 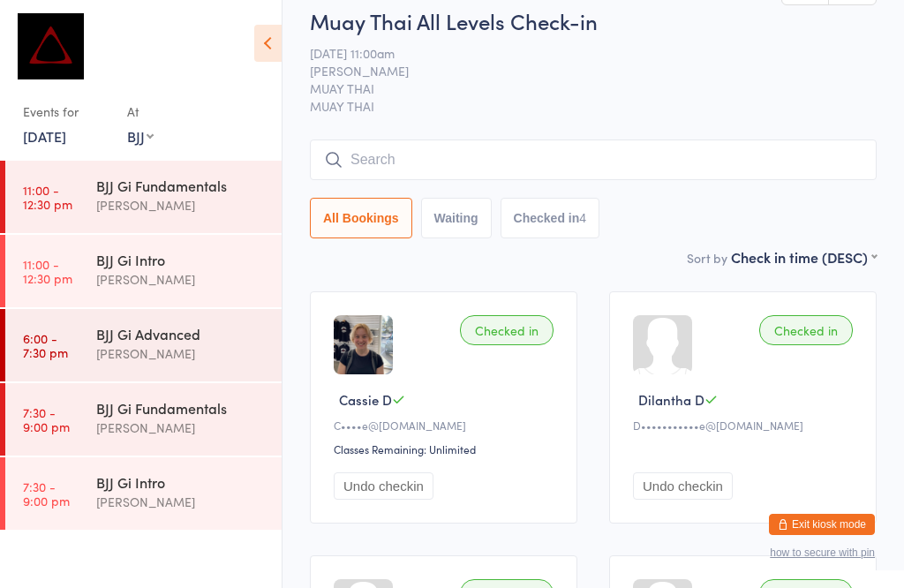 What do you see at coordinates (456, 218) in the screenshot?
I see `button: Waiting` at bounding box center [456, 218].